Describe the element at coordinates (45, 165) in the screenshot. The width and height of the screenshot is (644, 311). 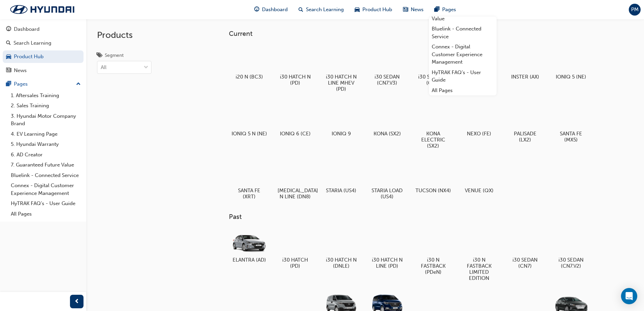
I see `a: 7. Guaranteed Future Value` at that location.